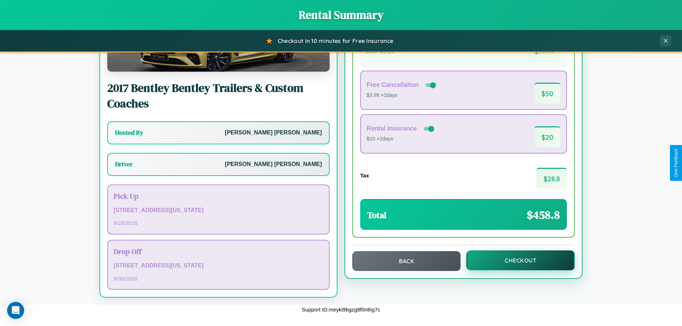 This screenshot has width=682, height=326. What do you see at coordinates (341, 310) in the screenshot?
I see `p: Support ID: meyki9bgzg8f0n6ig7c` at bounding box center [341, 310].